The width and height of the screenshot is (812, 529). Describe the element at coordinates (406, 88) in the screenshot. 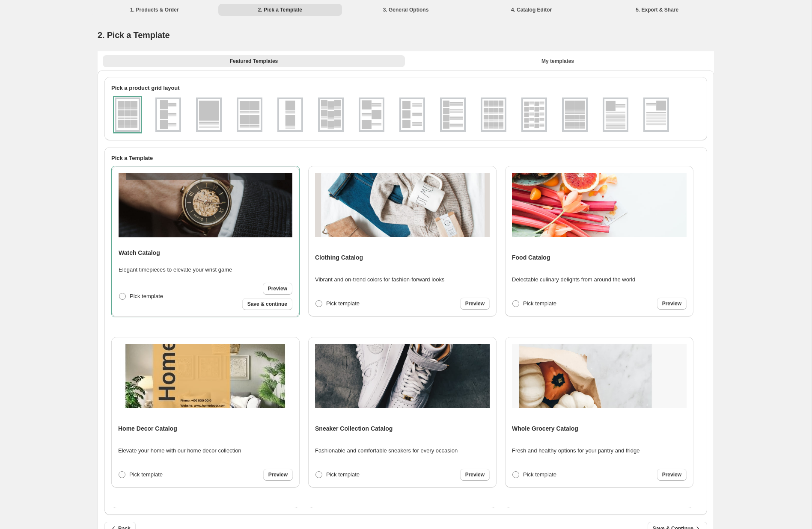

I see `h2: Pick a product grid layout` at that location.